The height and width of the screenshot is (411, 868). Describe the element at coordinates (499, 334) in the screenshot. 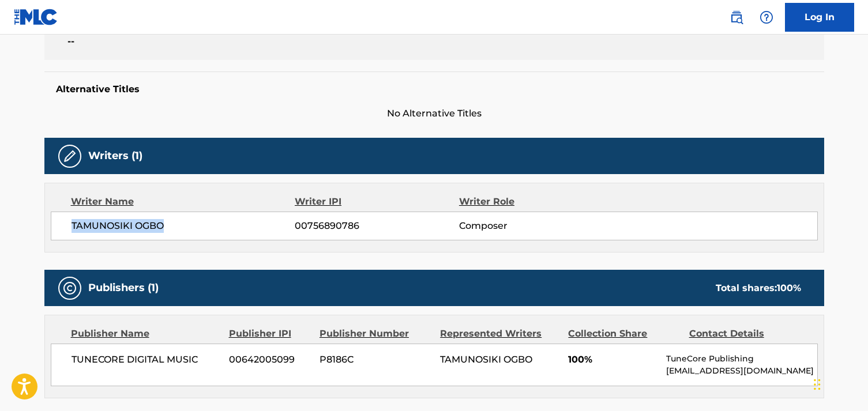

I see `div: Represented Writers` at that location.